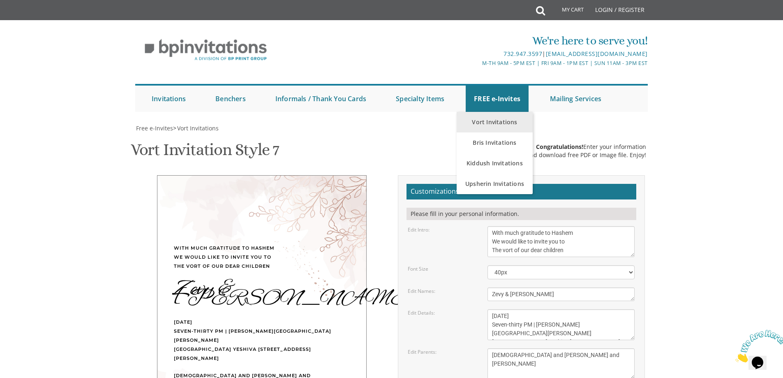 The height and width of the screenshot is (378, 783). I want to click on span: Congratulations!, so click(559, 146).